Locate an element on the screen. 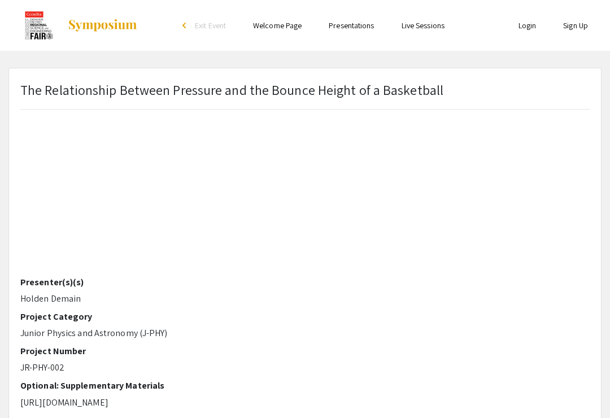 Image resolution: width=610 pixels, height=418 pixels. a: CoorsTek Denver Metro Regional Science and Engineering Fair is located at coordinates (73, 25).